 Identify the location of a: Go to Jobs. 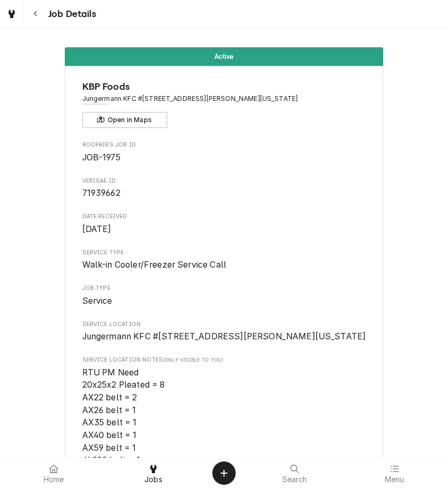
(11, 14).